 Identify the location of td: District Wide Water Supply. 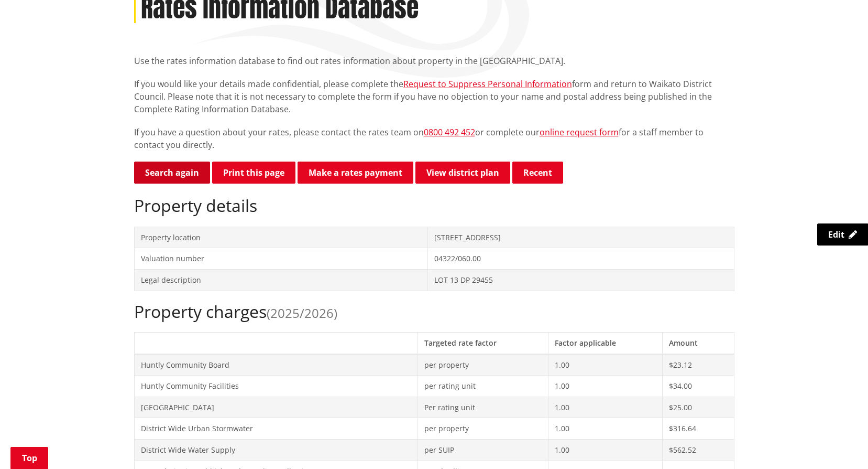
(275, 449).